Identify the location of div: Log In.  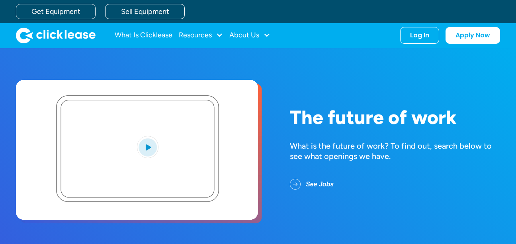
(420, 35).